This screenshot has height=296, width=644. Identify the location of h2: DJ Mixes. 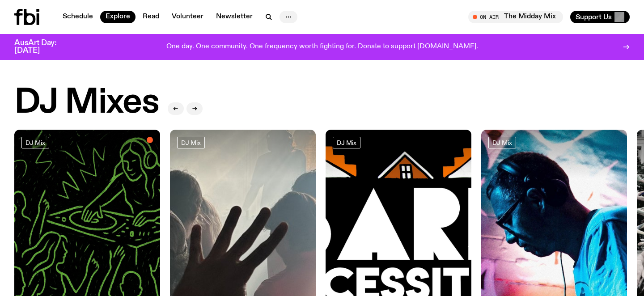
(87, 103).